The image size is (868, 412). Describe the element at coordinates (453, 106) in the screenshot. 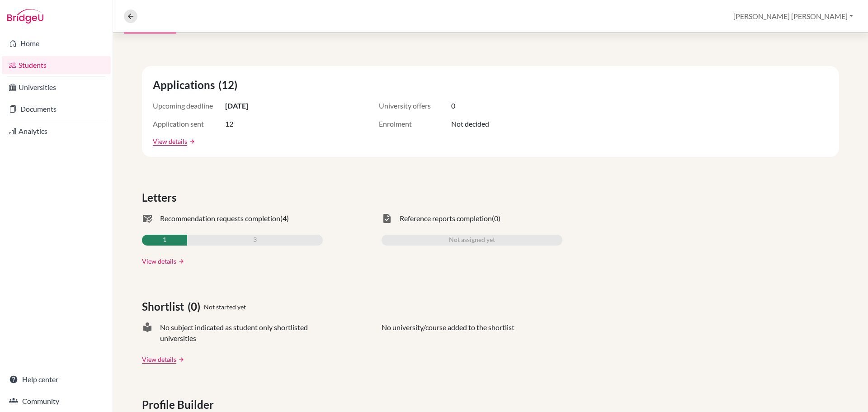

I see `span: 0` at that location.